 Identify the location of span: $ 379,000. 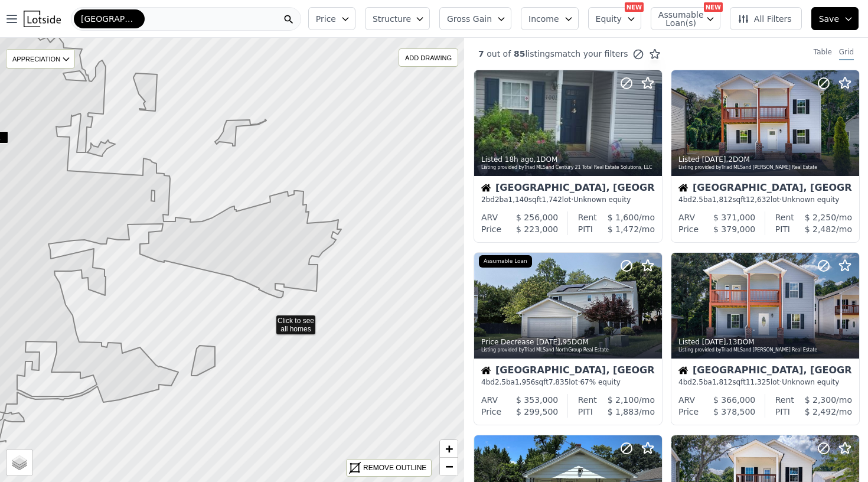
(734, 230).